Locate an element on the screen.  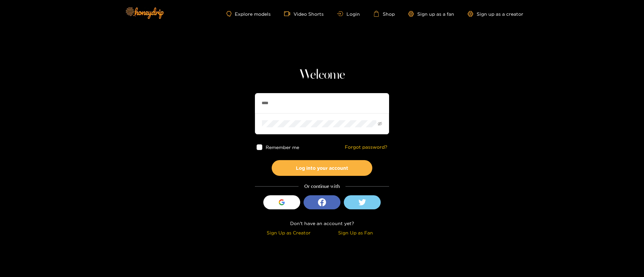
a: Forgot password? is located at coordinates (366, 147).